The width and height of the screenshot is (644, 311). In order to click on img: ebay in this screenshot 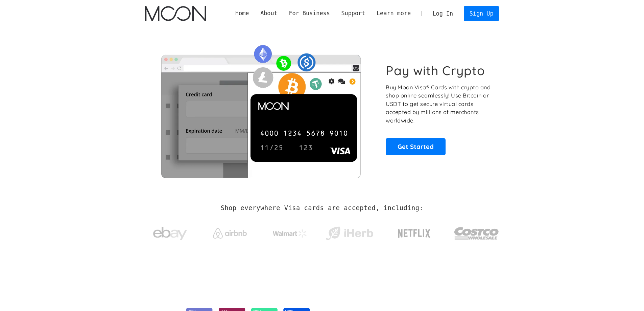, I will do `click(170, 233)`.